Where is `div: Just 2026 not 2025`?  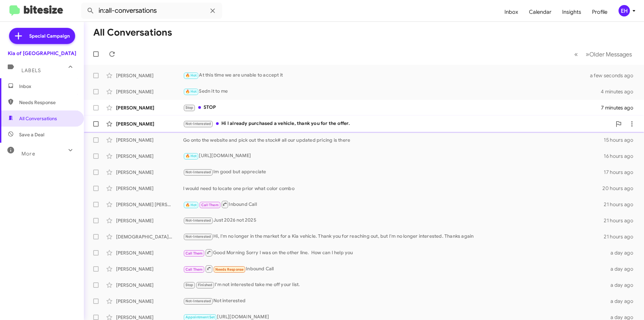
div: Just 2026 not 2025 is located at coordinates (393, 220).